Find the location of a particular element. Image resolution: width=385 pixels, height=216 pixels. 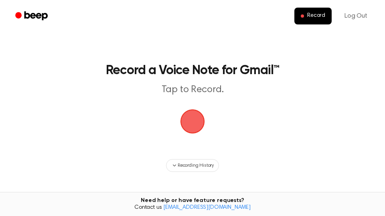

a: Log Out is located at coordinates (356, 16).